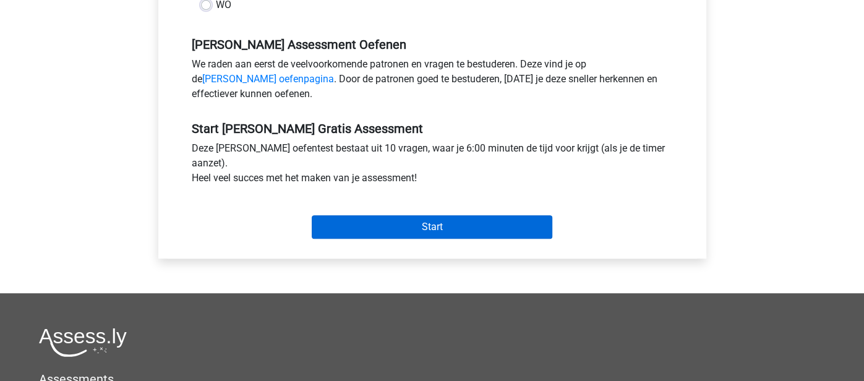 The width and height of the screenshot is (864, 381). Describe the element at coordinates (432, 227) in the screenshot. I see `input: Start` at that location.